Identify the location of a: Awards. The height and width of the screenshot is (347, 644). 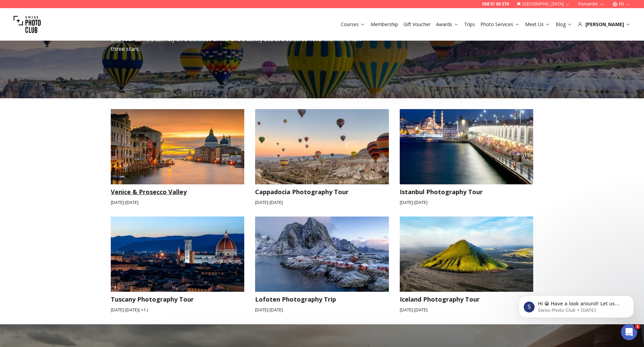
(447, 24).